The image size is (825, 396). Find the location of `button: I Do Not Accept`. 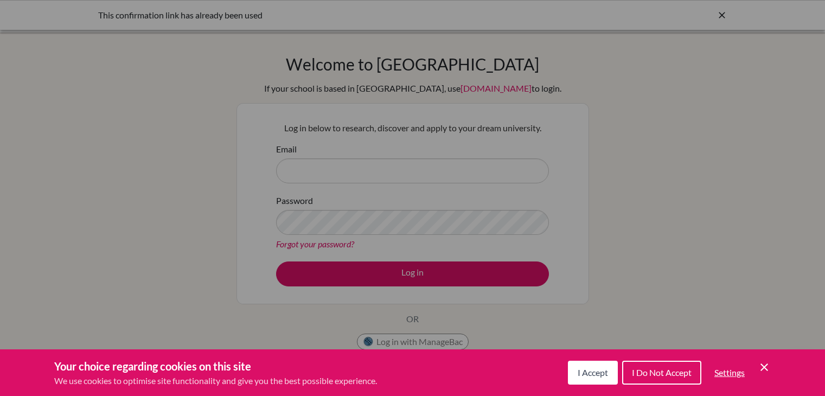

button: I Do Not Accept is located at coordinates (661, 372).